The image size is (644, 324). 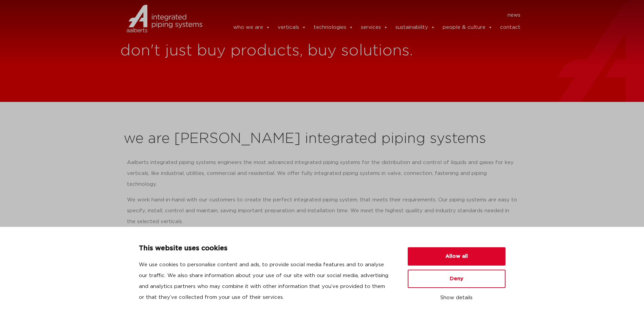 What do you see at coordinates (265, 281) in the screenshot?
I see `p: We use cookies to personalise content and ads, to provide social media features and to analyse ou...` at bounding box center [265, 281].